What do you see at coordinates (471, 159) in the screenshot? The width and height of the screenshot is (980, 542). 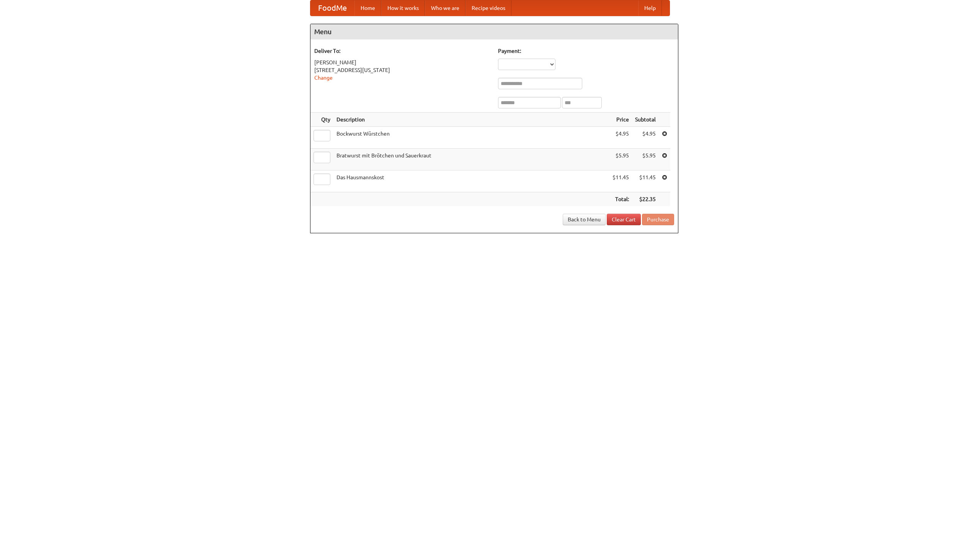 I see `td: Bratwurst mit Brötchen und Sauerkraut` at bounding box center [471, 159].